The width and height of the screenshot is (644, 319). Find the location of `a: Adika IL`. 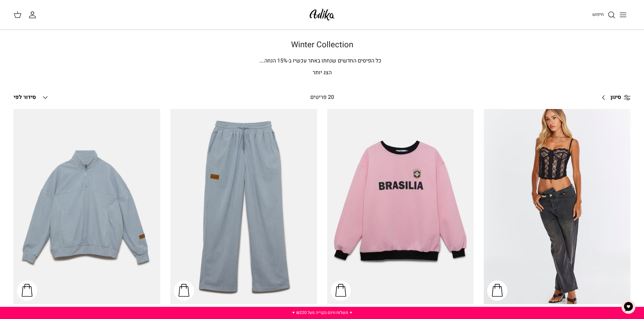

a: Adika IL is located at coordinates (322, 15).